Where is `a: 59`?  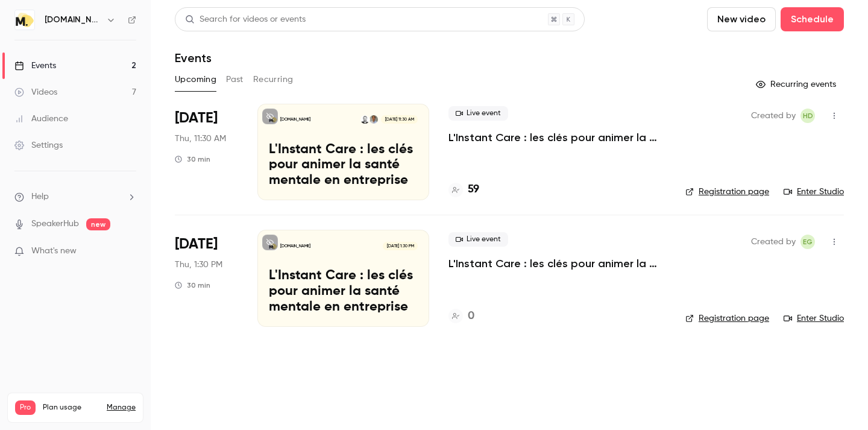 a: 59 is located at coordinates (463, 189).